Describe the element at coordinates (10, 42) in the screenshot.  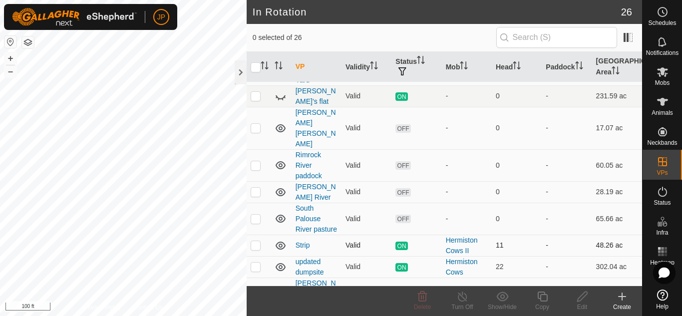
I see `button: Reset Map` at that location.